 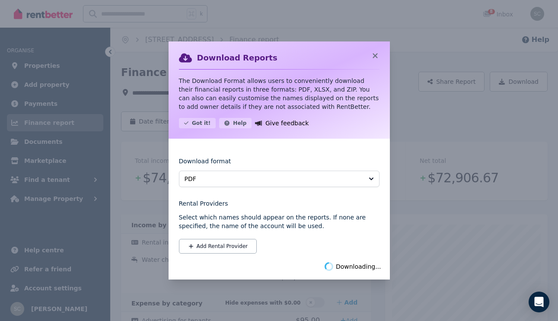 I want to click on p: The Download Format allows users to conveniently download their financial reports in three format..., so click(x=279, y=94).